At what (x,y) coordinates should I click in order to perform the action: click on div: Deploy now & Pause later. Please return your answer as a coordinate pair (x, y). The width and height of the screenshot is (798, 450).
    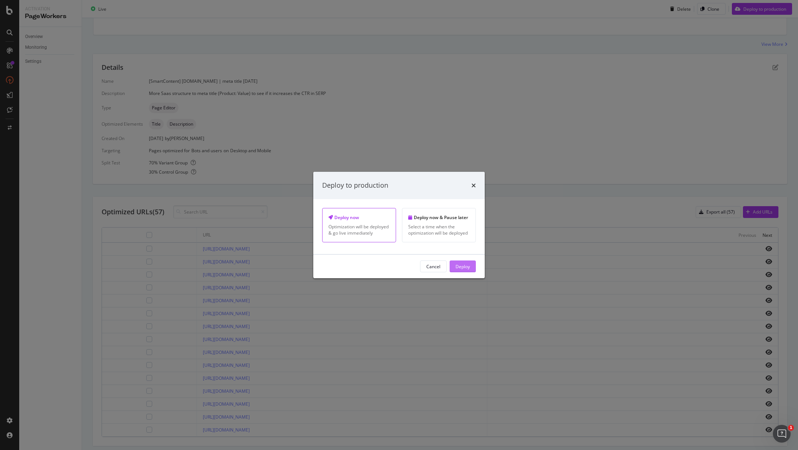
    Looking at the image, I should click on (439, 217).